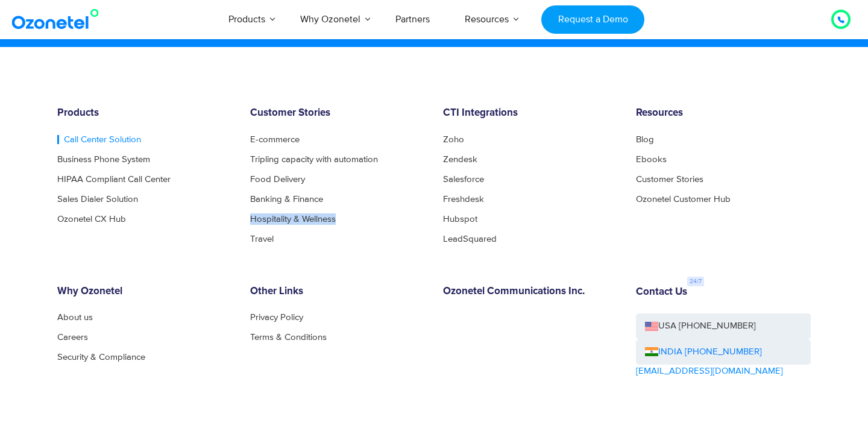  Describe the element at coordinates (454, 139) in the screenshot. I see `a: Zoho` at that location.